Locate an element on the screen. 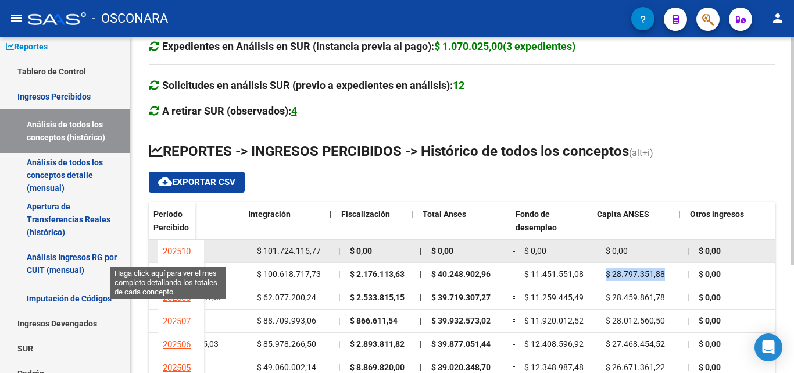  datatable-header-cell: Total Anses is located at coordinates (459, 226).